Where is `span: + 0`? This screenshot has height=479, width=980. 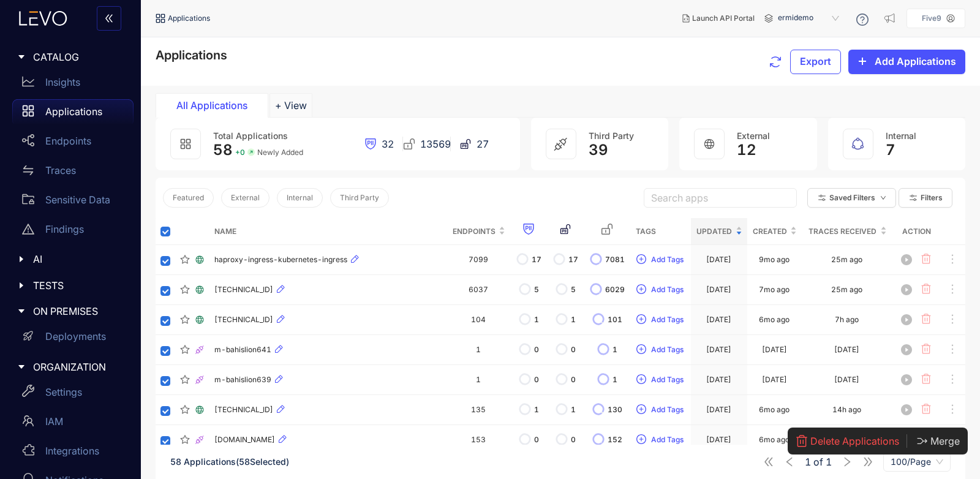
span: + 0 is located at coordinates (240, 153).